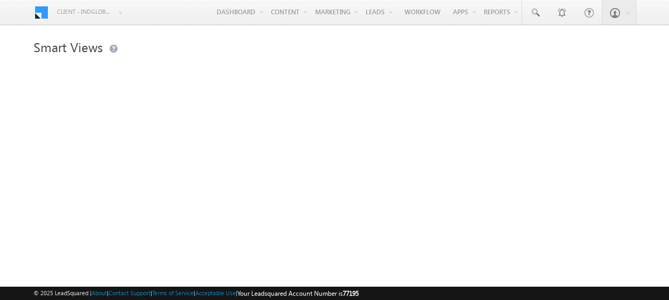  Describe the element at coordinates (351, 293) in the screenshot. I see `span: 77195` at that location.